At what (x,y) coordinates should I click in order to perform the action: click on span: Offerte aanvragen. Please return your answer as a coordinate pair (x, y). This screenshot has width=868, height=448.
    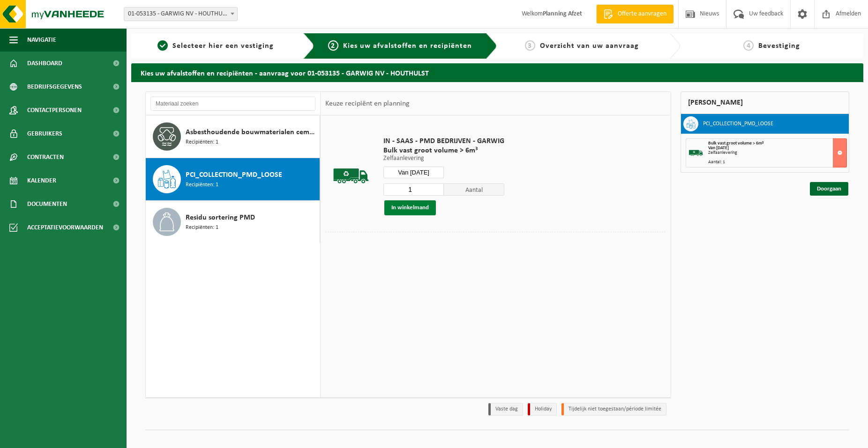
    Looking at the image, I should click on (642, 14).